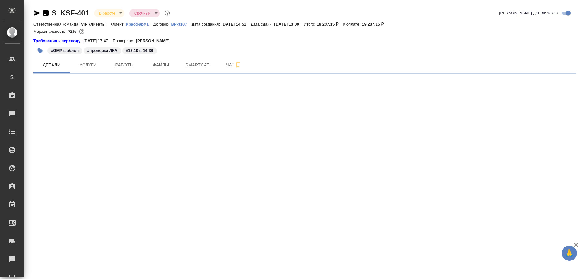 This screenshot has height=279, width=583. Describe the element at coordinates (88, 65) in the screenshot. I see `span: Услуги` at that location.